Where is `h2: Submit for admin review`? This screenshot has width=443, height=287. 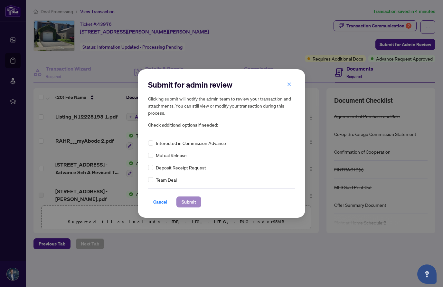
h2: Submit for admin review is located at coordinates (221, 85).